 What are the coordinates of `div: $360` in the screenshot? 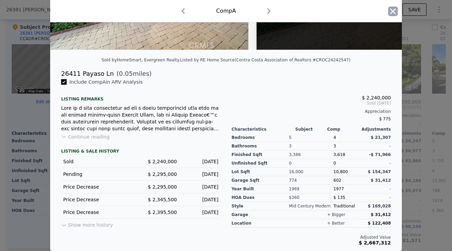 It's located at (311, 198).